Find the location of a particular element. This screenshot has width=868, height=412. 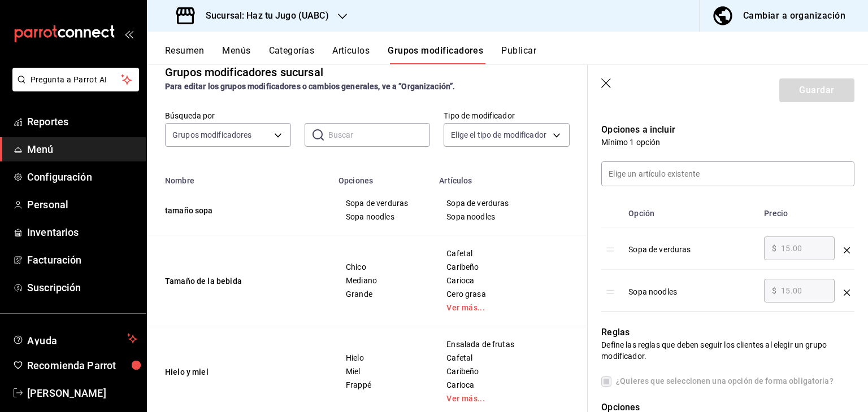

span: Pregunta a Parrot AI is located at coordinates (76, 80).